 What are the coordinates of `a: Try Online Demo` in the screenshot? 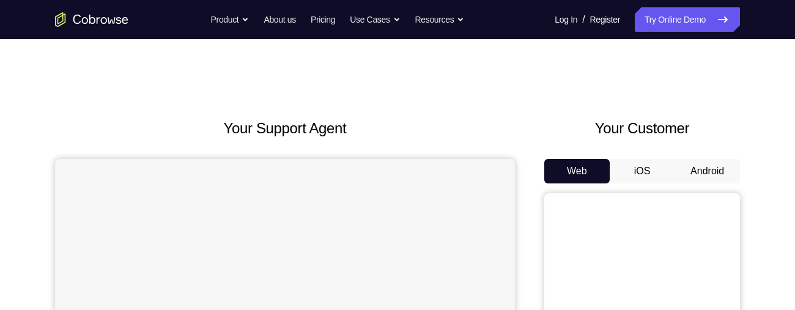 It's located at (688, 20).